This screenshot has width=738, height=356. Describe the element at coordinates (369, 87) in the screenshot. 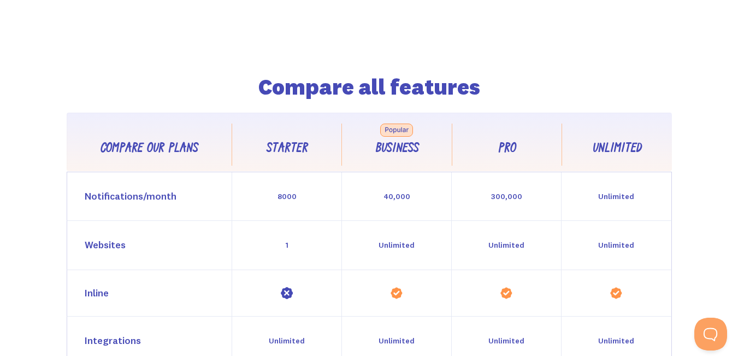

I see `h2: Compare all features` at that location.